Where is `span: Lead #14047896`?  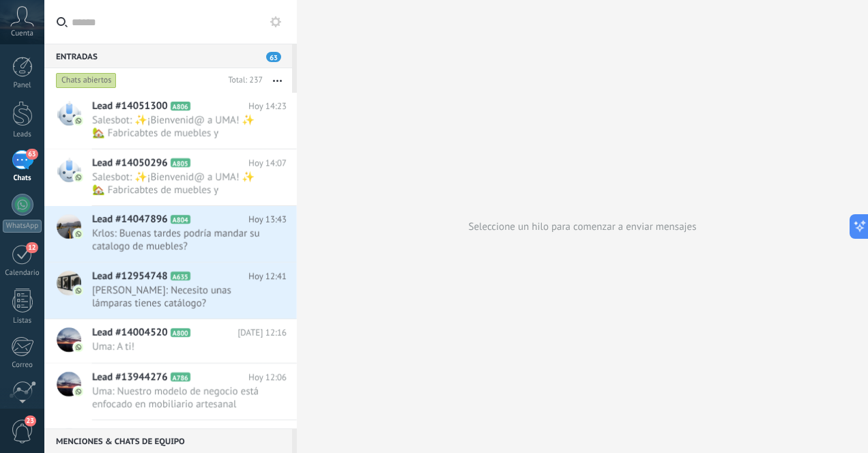 span: Lead #14047896 is located at coordinates (130, 220).